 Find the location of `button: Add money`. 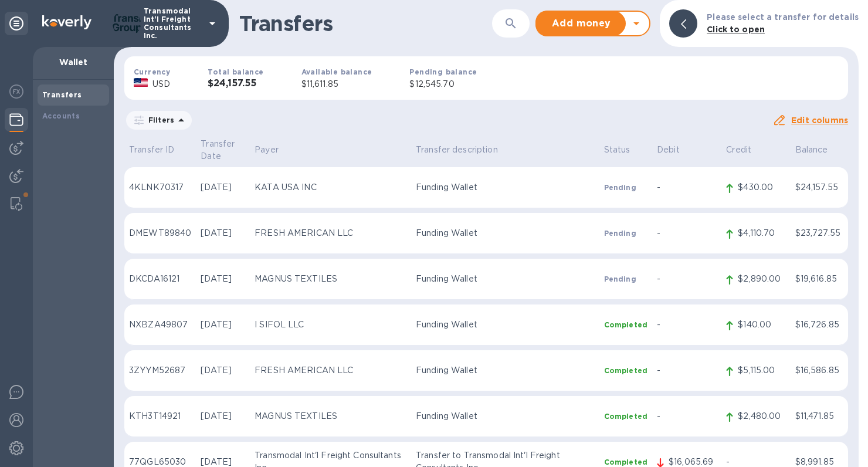

button: Add money is located at coordinates (581, 23).